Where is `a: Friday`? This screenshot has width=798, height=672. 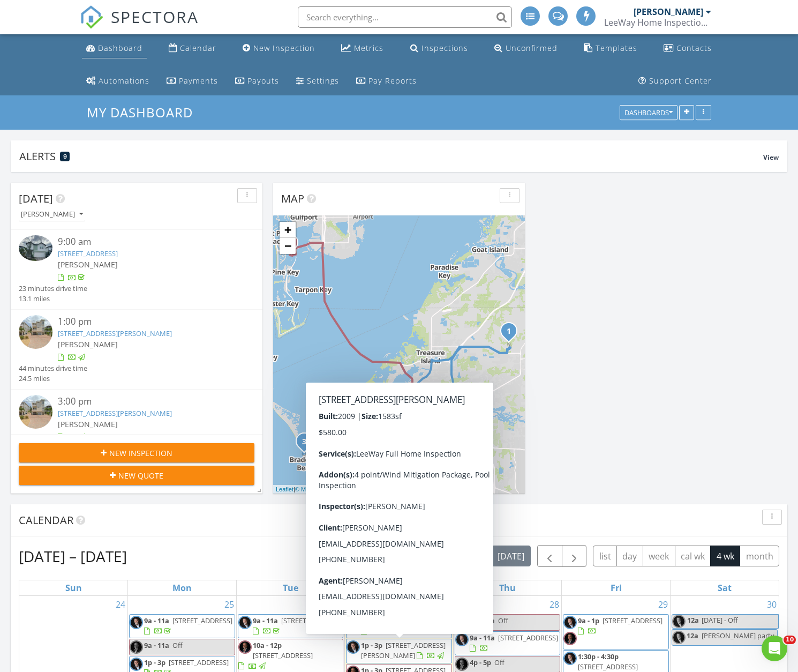 a: Friday is located at coordinates (617, 587).